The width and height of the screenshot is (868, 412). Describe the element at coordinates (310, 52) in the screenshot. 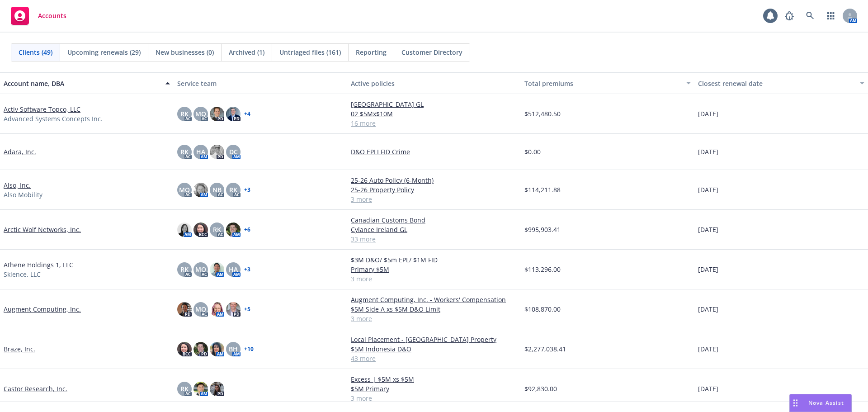

I see `span: Untriaged files (161)` at that location.